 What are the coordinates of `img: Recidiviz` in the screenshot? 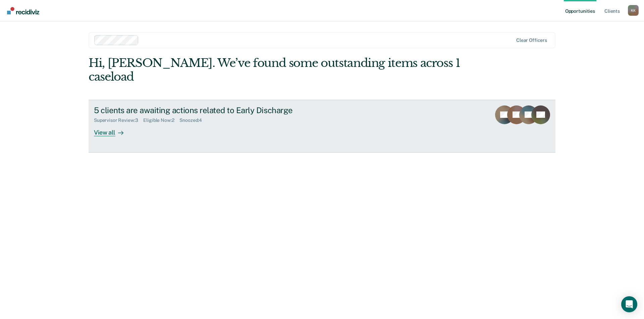 It's located at (23, 11).